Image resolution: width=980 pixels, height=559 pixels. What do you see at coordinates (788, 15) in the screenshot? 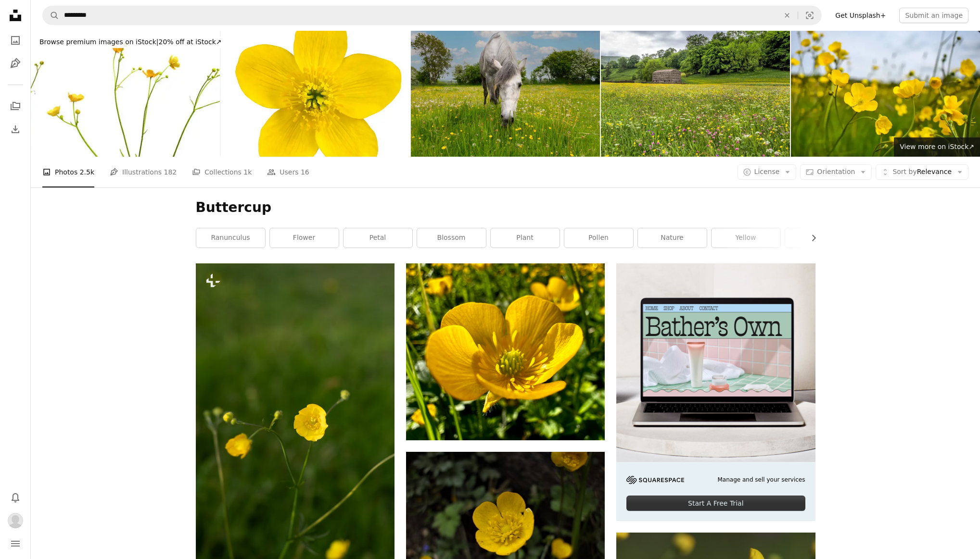
I see `button: Clear` at bounding box center [788, 15].